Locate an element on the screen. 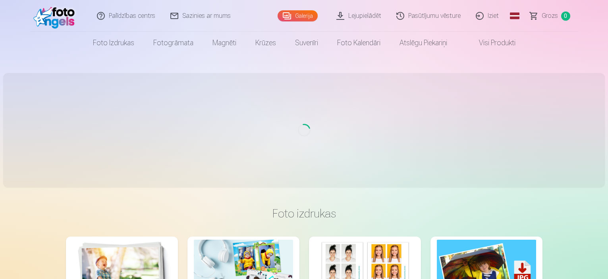  a: Visi produkti is located at coordinates (491, 43).